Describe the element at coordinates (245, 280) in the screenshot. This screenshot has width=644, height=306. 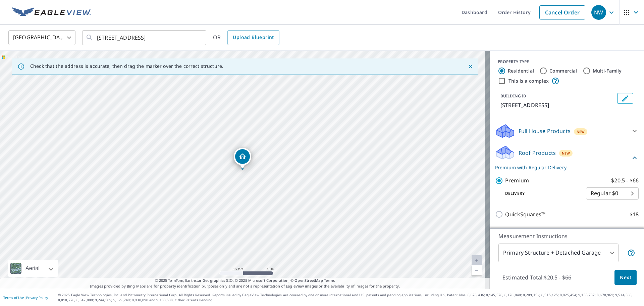
I see `span: © 2025 TomTom, Earthstar Geographics SIO, © 2025 Microsoft Corporation, ©` at that location.